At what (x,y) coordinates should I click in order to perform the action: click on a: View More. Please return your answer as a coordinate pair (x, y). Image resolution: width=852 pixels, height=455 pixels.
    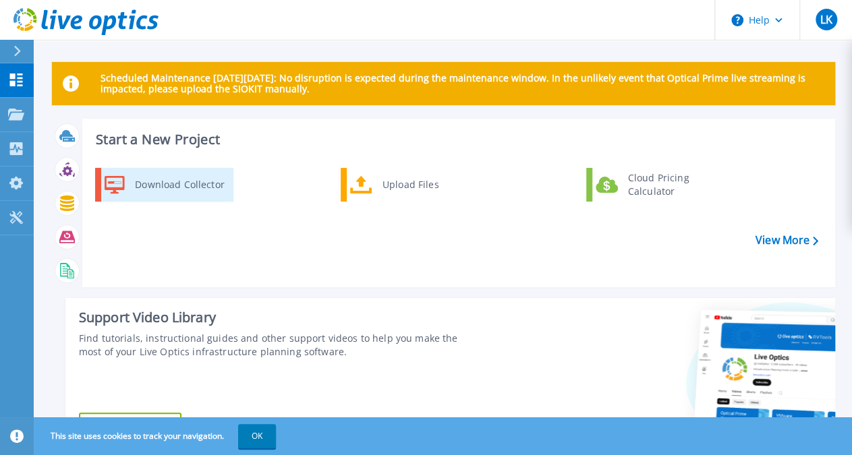
    Looking at the image, I should click on (786, 240).